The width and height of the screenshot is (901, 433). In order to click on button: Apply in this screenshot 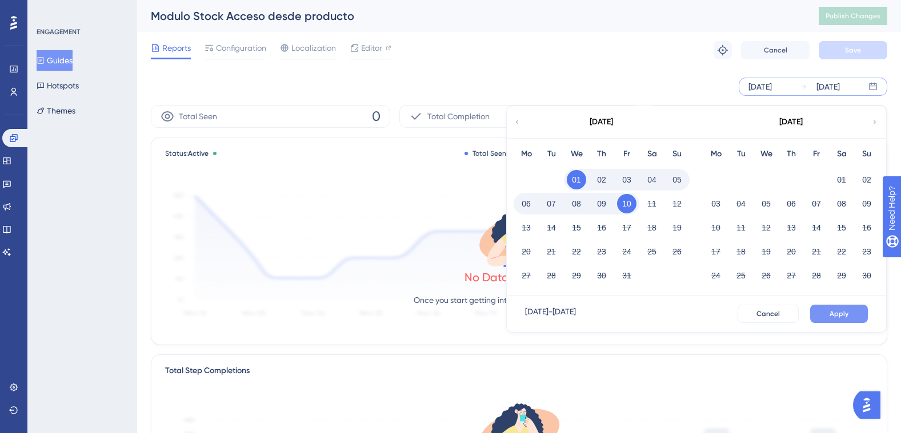, I will do `click(838, 314)`.